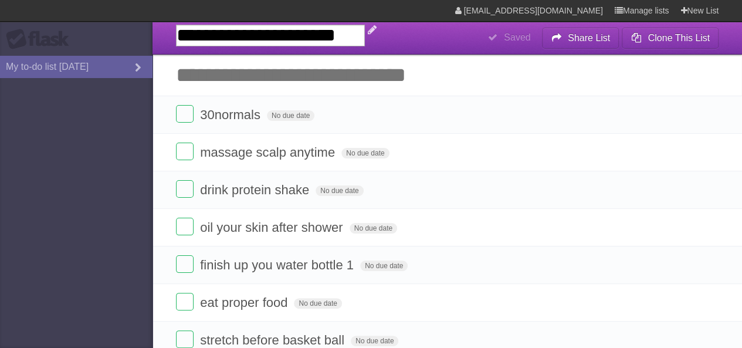  I want to click on span: stretch before basket ball, so click(273, 340).